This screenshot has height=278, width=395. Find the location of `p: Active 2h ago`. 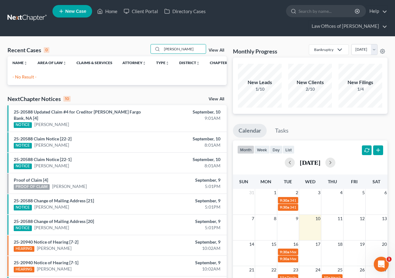

p: Active 2h ago is located at coordinates (44, 11).